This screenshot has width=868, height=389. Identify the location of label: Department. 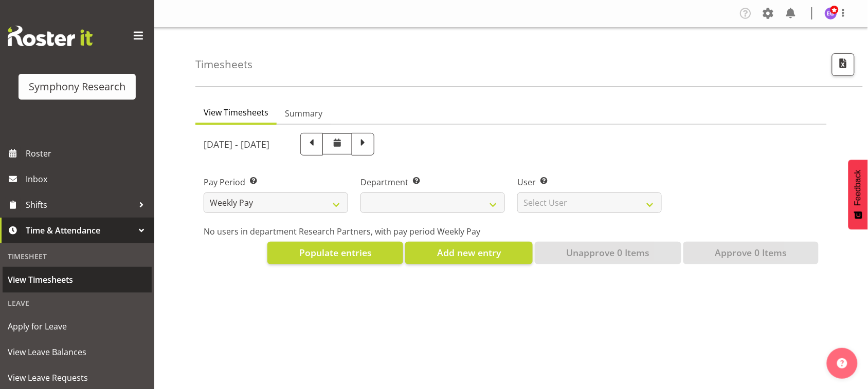
(432, 182).